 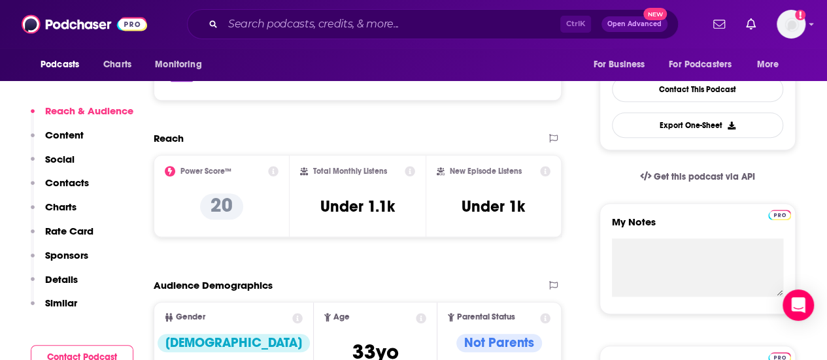 What do you see at coordinates (798, 305) in the screenshot?
I see `div: Open Intercom Messenger` at bounding box center [798, 305].